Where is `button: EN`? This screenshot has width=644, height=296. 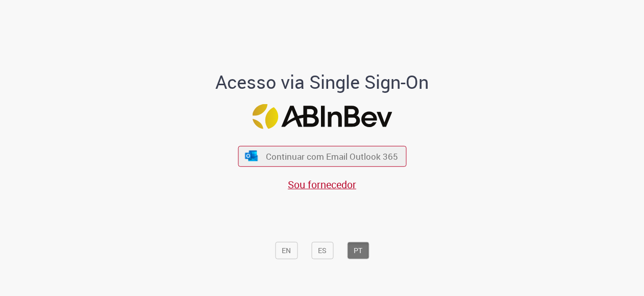 button: EN is located at coordinates (286, 251).